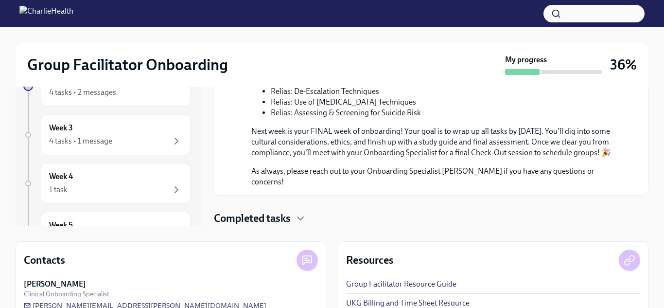  What do you see at coordinates (67, 293) in the screenshot?
I see `span: Clinical Onboarding Specialist` at bounding box center [67, 293].